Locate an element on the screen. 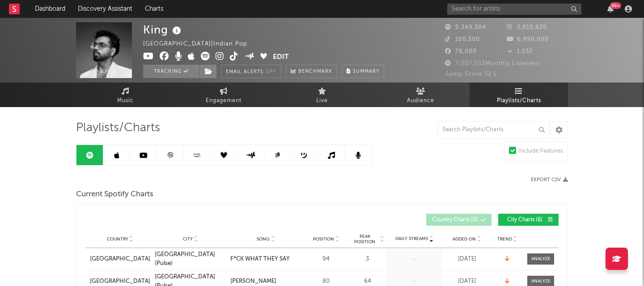 The width and height of the screenshot is (644, 286). input: Search Playlists/Charts is located at coordinates (493, 130).